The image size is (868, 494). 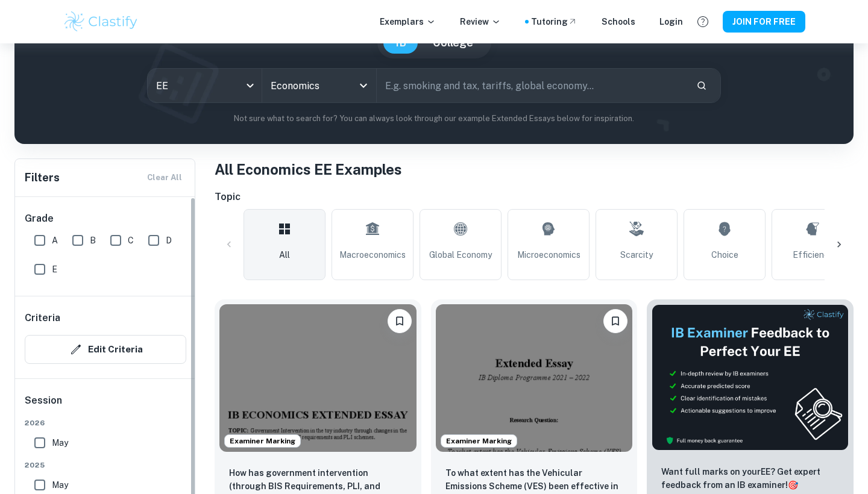 What do you see at coordinates (408, 21) in the screenshot?
I see `p: Exemplars` at bounding box center [408, 21].